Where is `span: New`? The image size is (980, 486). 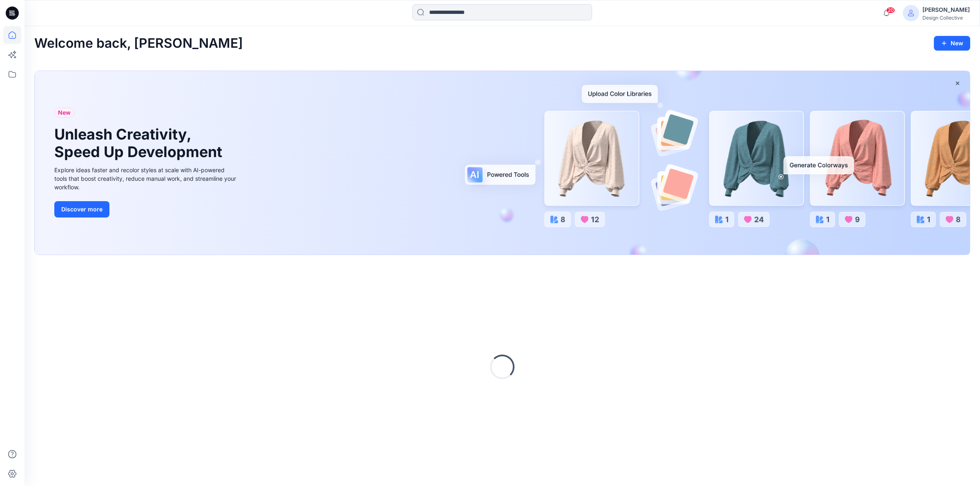
span: New is located at coordinates (64, 112).